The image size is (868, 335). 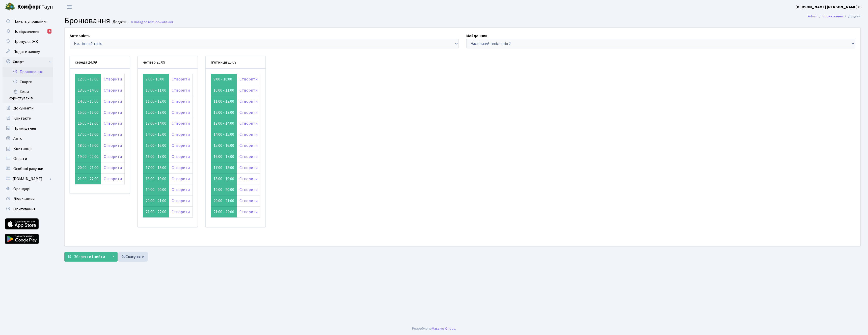 What do you see at coordinates (28, 52) in the screenshot?
I see `a: Подати заявку` at bounding box center [28, 52].